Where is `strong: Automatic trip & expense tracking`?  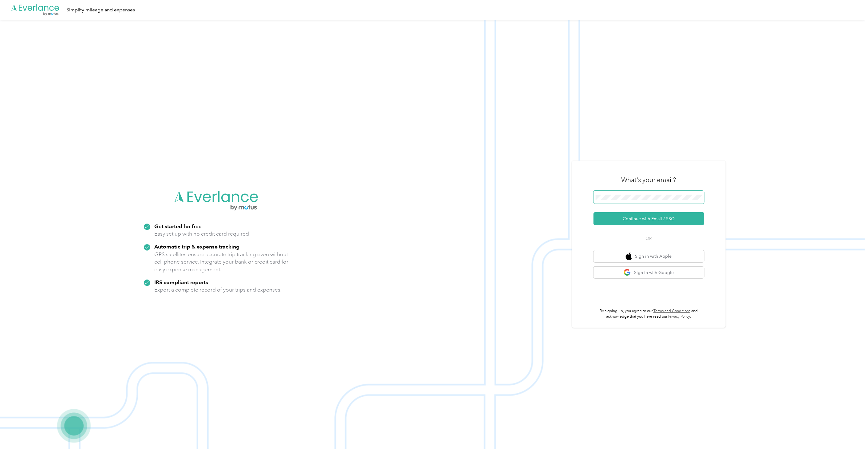
strong: Automatic trip & expense tracking is located at coordinates (197, 246).